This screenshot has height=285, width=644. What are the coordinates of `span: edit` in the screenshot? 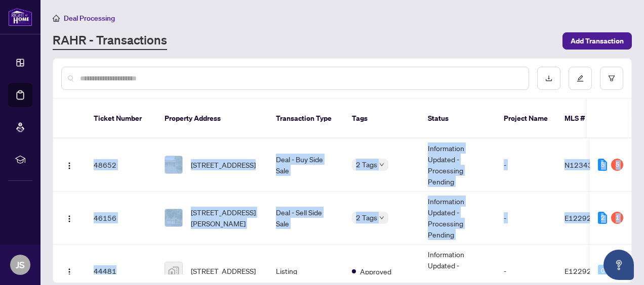 It's located at (580, 78).